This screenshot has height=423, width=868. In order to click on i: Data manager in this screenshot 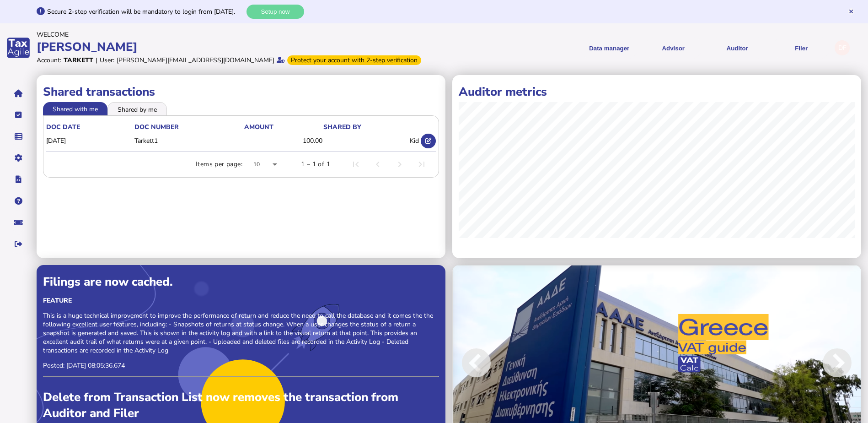, I will do `click(18, 136)`.